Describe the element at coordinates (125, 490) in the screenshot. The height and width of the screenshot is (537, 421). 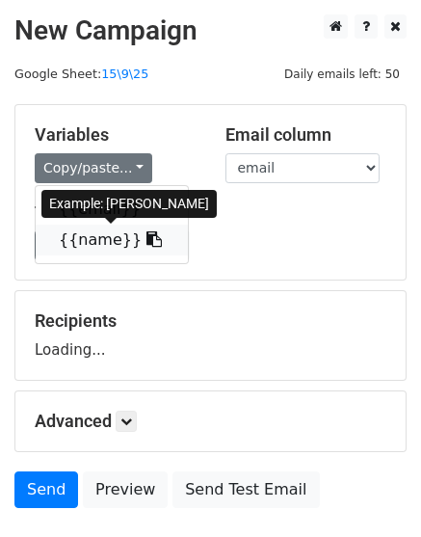
I see `a: Preview` at that location.